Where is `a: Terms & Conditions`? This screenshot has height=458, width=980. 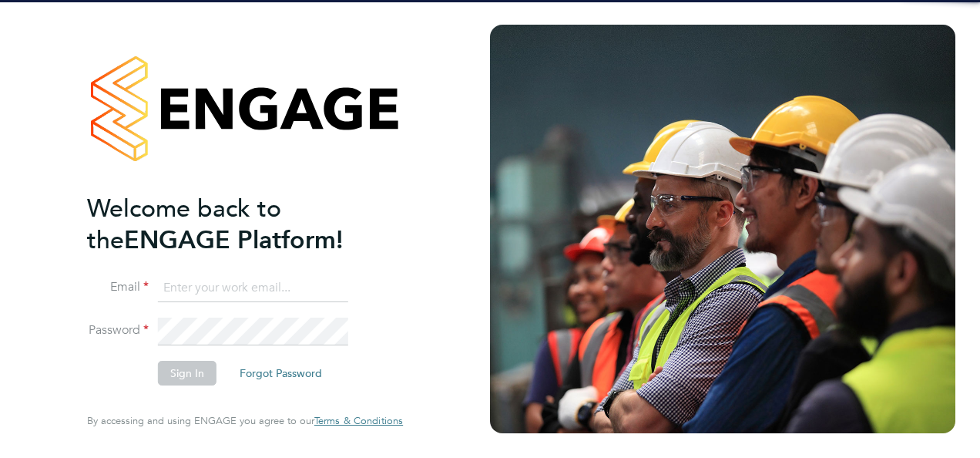
a: Terms & Conditions is located at coordinates (358, 421).